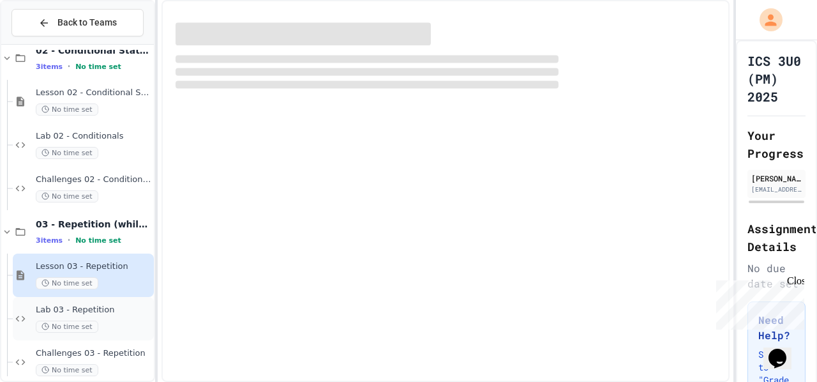 This screenshot has height=382, width=817. What do you see at coordinates (93, 179) in the screenshot?
I see `span: Challenges 02 - Conditionals` at bounding box center [93, 179].